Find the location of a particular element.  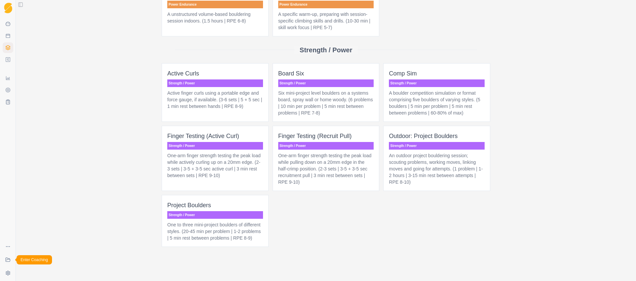

p: Finger Testing (Active Curl) is located at coordinates (215, 136).